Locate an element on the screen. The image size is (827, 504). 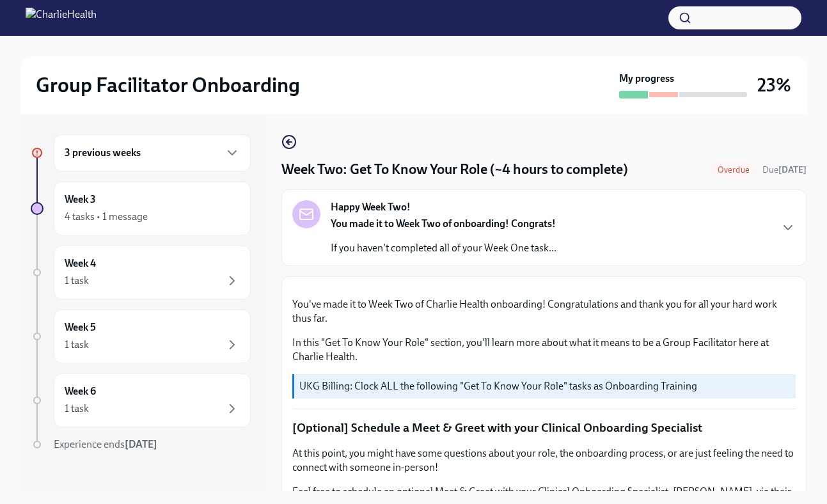
h6: Week 3 is located at coordinates (80, 199).